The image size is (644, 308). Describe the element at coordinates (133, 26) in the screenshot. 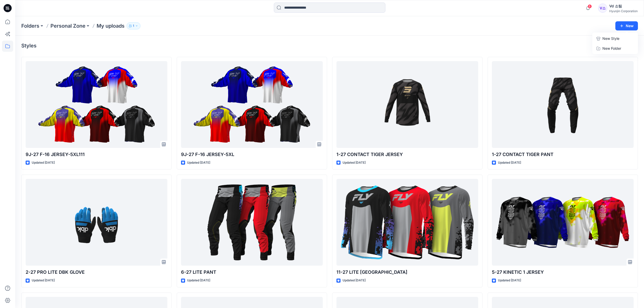

I see `p: 1` at that location.